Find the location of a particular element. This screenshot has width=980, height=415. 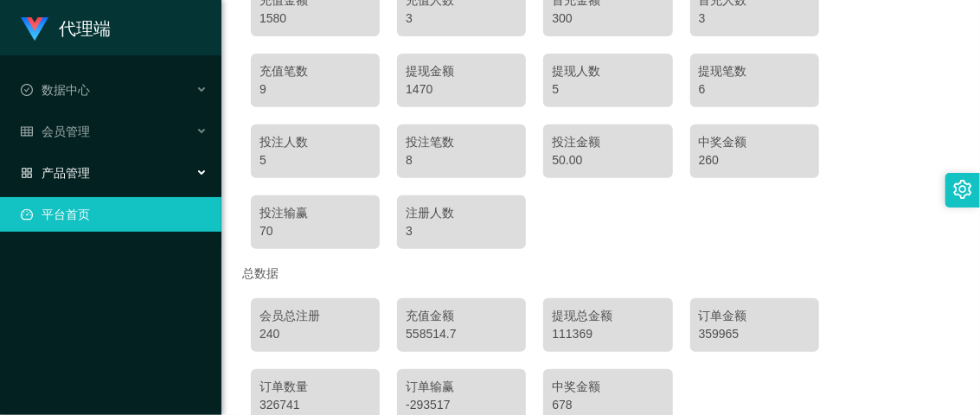

div: 订单数量 is located at coordinates (314, 387).